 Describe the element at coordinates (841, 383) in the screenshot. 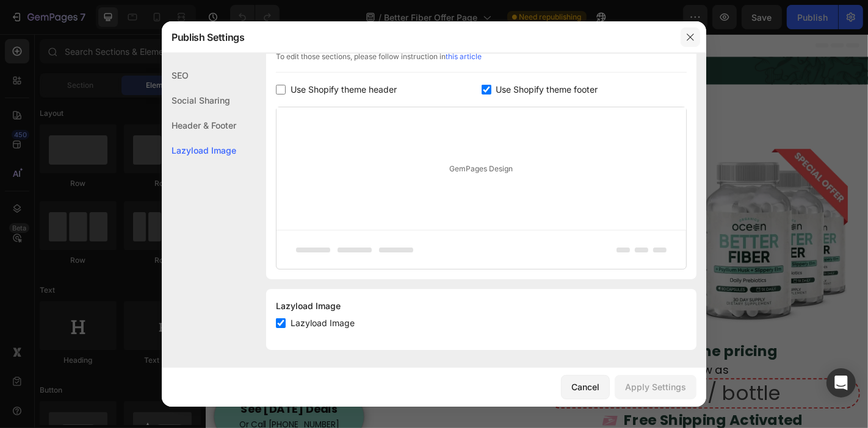

I see `div: Open Intercom Messenger` at that location.